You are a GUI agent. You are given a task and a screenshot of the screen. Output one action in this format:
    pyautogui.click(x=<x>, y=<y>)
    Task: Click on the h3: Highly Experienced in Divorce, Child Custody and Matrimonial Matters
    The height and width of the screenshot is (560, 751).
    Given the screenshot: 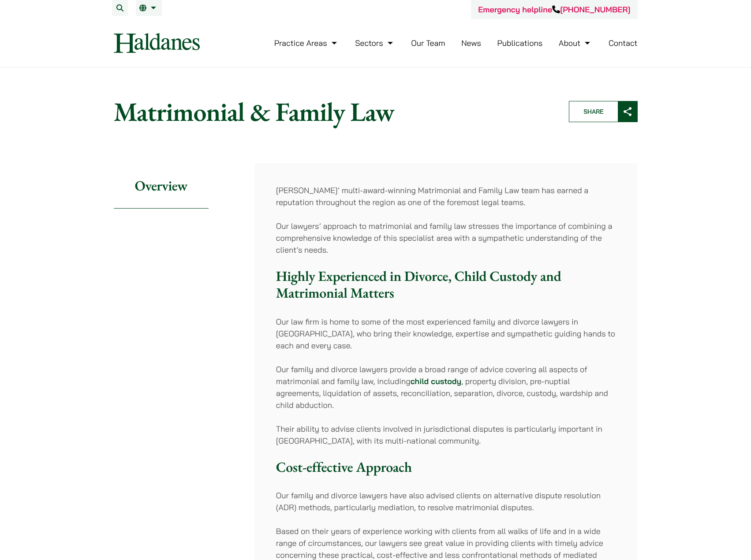 What is the action you would take?
    pyautogui.click(x=446, y=285)
    